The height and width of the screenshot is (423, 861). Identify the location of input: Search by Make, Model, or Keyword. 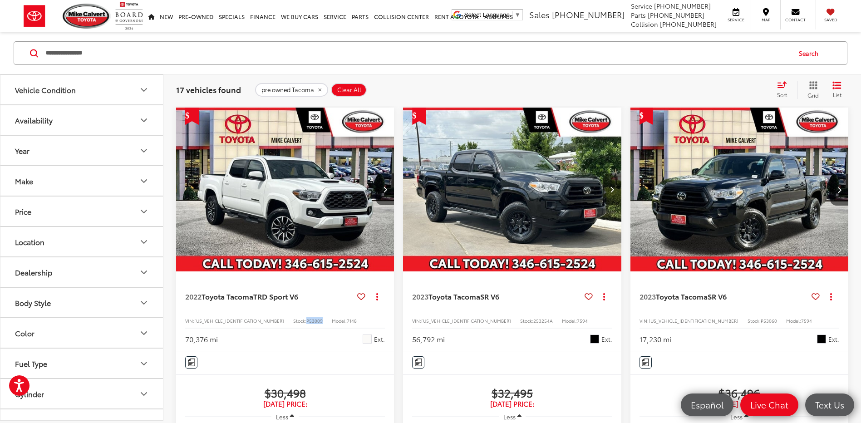
(417, 53).